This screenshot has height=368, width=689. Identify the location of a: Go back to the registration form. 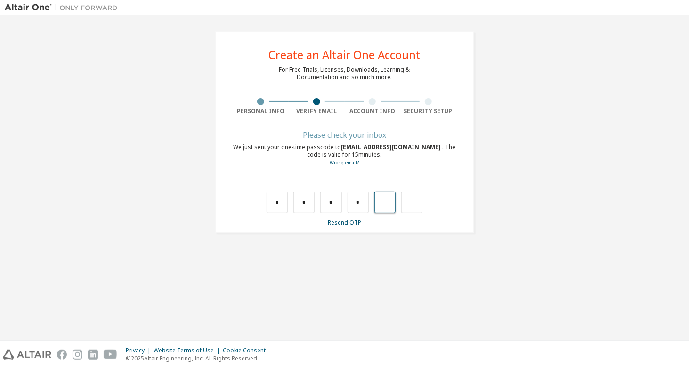
(345, 162).